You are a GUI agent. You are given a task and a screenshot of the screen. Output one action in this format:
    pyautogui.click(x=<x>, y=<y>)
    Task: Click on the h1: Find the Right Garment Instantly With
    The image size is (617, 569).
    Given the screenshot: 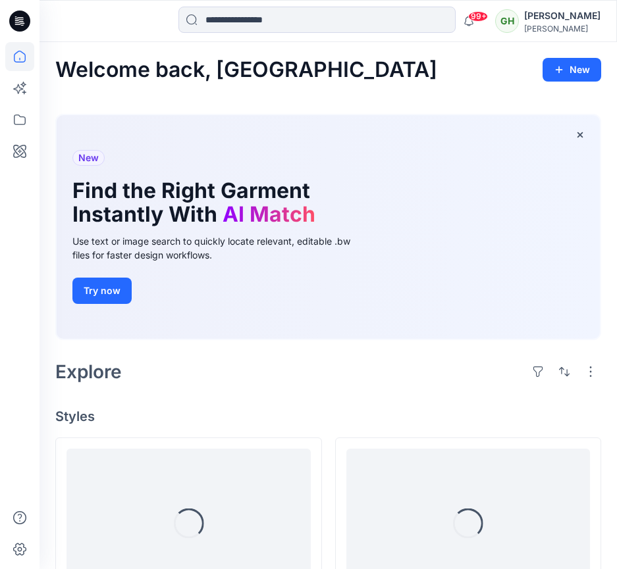 What is the action you would take?
    pyautogui.click(x=211, y=203)
    